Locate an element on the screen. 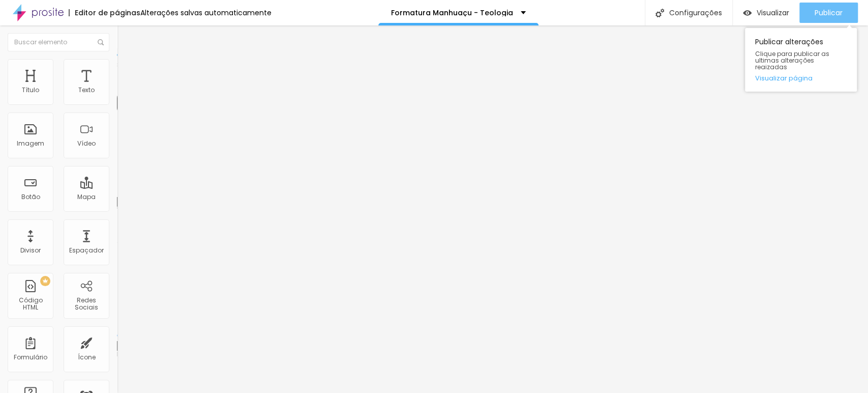  div: Imagem is located at coordinates (30, 144).